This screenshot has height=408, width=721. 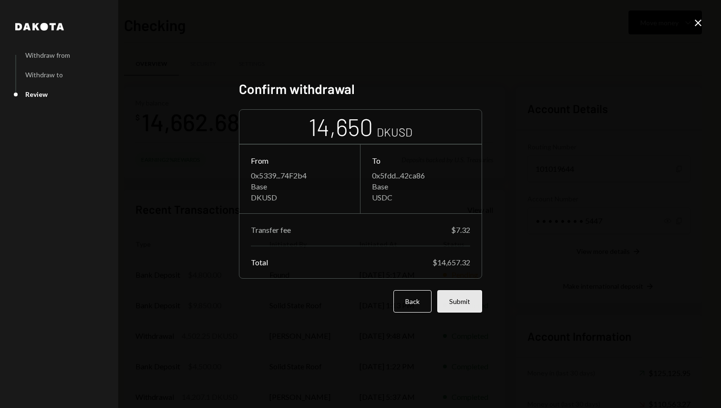 What do you see at coordinates (259, 262) in the screenshot?
I see `div: Total` at bounding box center [259, 262].